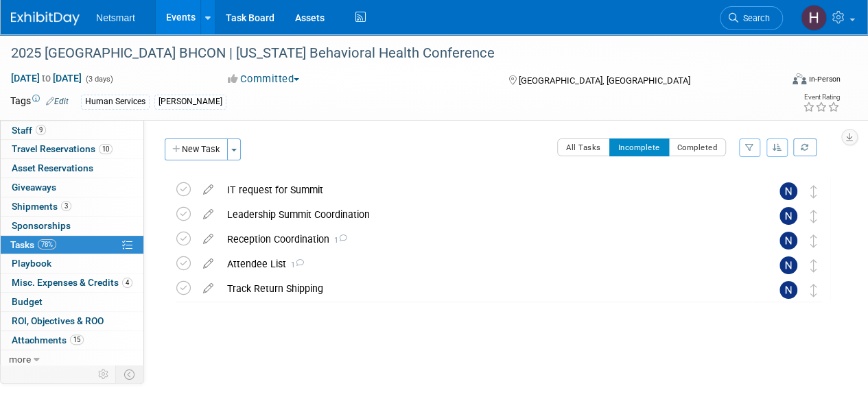  What do you see at coordinates (72, 283) in the screenshot?
I see `span: Misc. Expenses & Credits` at bounding box center [72, 283].